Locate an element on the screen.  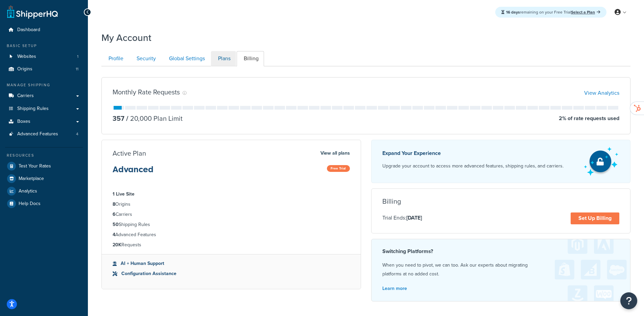
strong: 1 Live Site is located at coordinates (123, 194).